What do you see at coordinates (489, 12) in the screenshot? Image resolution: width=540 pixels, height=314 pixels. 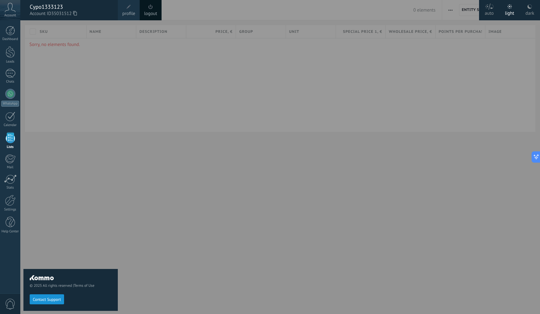 I see `div: auto` at bounding box center [489, 12].